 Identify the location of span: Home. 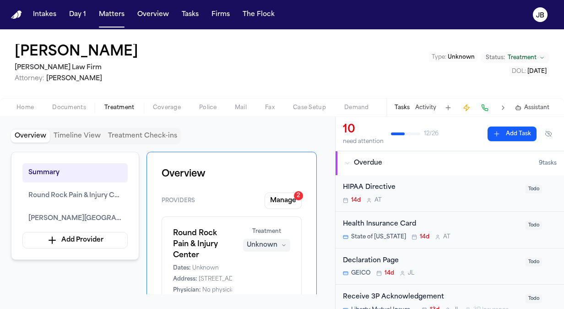
(25, 108).